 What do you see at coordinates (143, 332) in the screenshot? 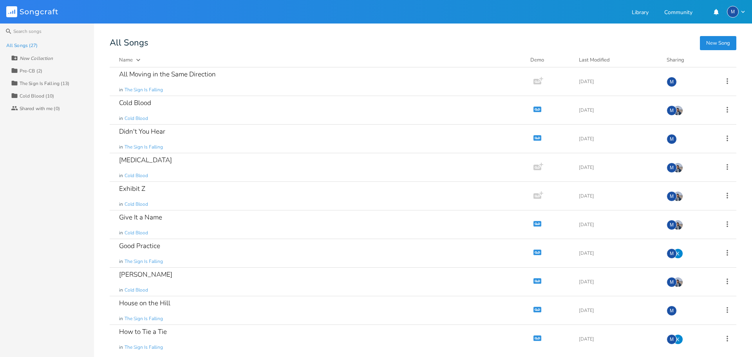
I see `div: How to Tie a Tie` at bounding box center [143, 332].